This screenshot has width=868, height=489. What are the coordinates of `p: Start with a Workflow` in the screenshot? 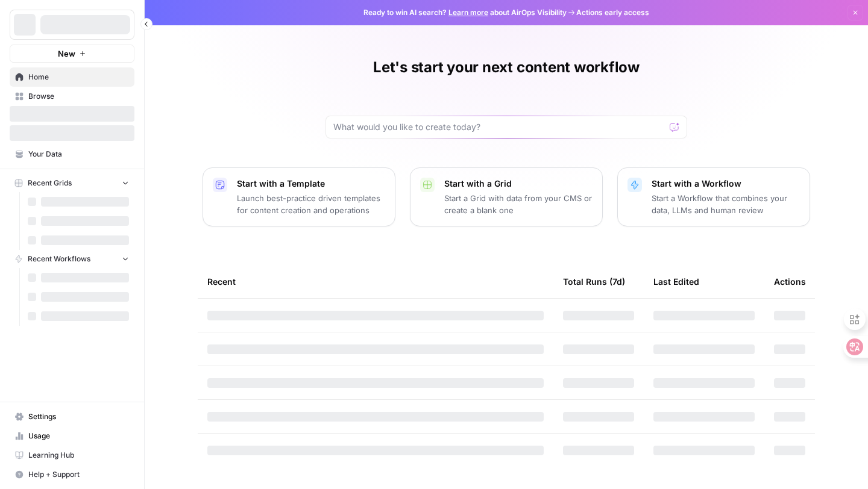 It's located at (725, 184).